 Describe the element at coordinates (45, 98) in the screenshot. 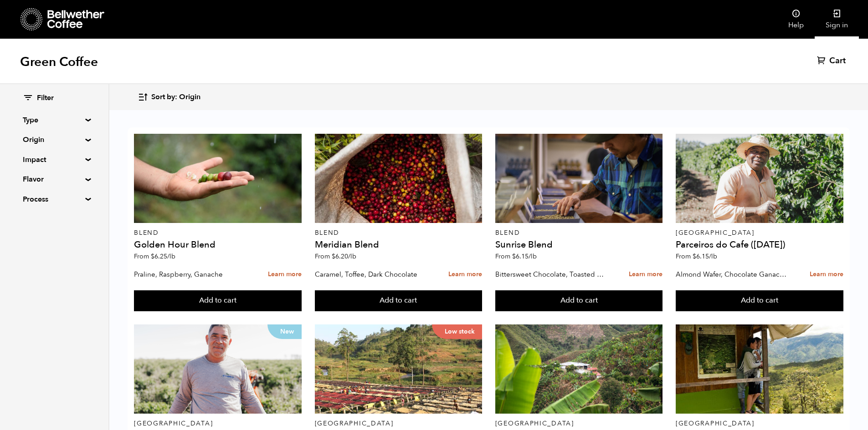

I see `span: Filter` at that location.